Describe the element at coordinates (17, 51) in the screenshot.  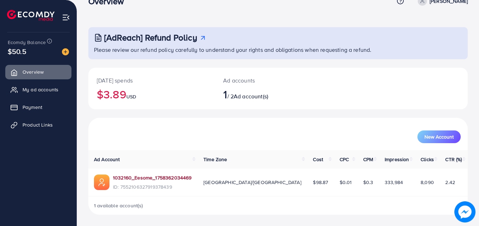
I see `span: $50.5` at that location.